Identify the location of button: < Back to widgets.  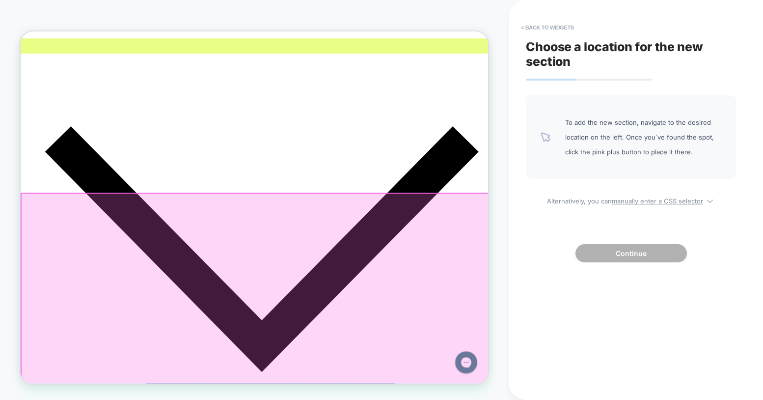
(548, 28).